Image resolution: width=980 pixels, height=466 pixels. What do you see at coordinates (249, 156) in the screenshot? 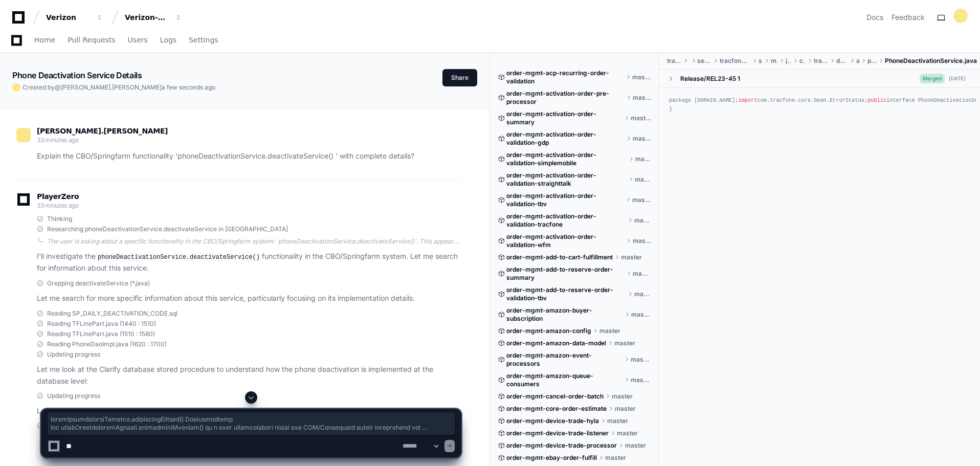
I see `p: Explain the CBO/Springfarm functionality 'phoneDeactivationService.deactivateService() ' with com...` at bounding box center [249, 156].